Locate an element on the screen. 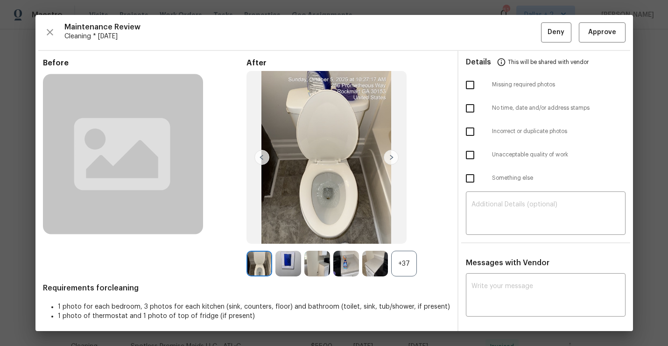 The width and height of the screenshot is (668, 346). span: Approve is located at coordinates (602, 32).